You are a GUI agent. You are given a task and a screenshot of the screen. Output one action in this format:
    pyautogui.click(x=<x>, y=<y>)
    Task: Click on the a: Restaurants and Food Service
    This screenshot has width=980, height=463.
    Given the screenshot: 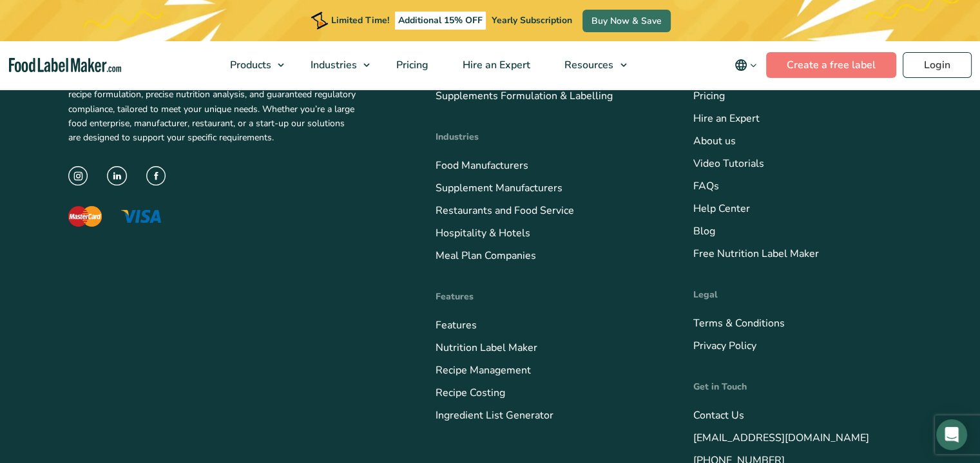 What is the action you would take?
    pyautogui.click(x=505, y=211)
    